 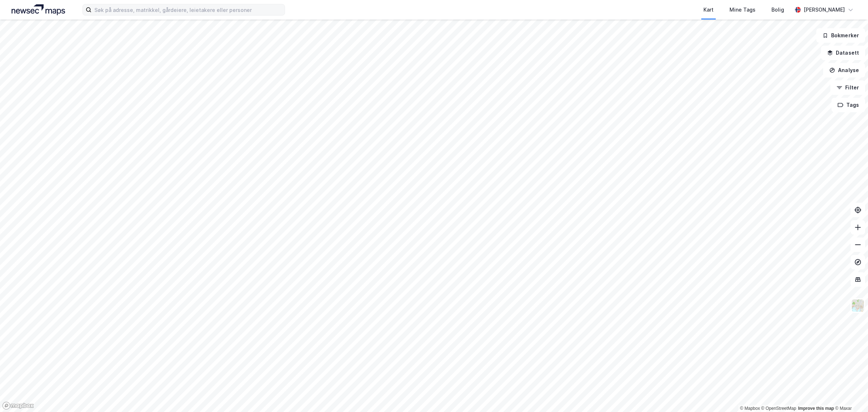 What do you see at coordinates (38, 10) in the screenshot?
I see `img: logo.a4113a55bc3d86da70a041830d287a7e.svg` at bounding box center [38, 10].